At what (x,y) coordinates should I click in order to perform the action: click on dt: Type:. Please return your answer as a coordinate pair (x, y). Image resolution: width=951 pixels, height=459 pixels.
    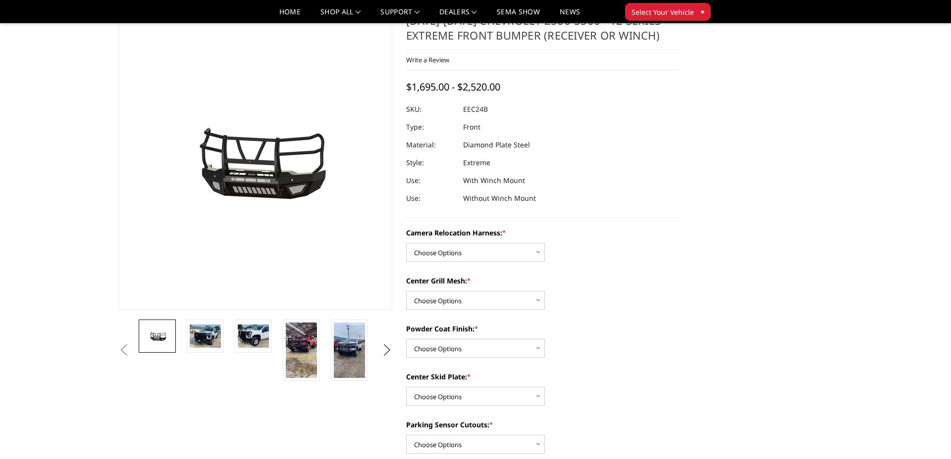
    Looking at the image, I should click on (431, 127).